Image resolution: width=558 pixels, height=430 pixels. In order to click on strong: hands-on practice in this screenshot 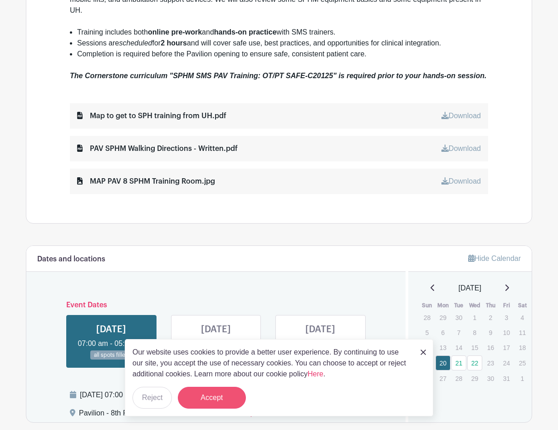, I will do `click(246, 32)`.